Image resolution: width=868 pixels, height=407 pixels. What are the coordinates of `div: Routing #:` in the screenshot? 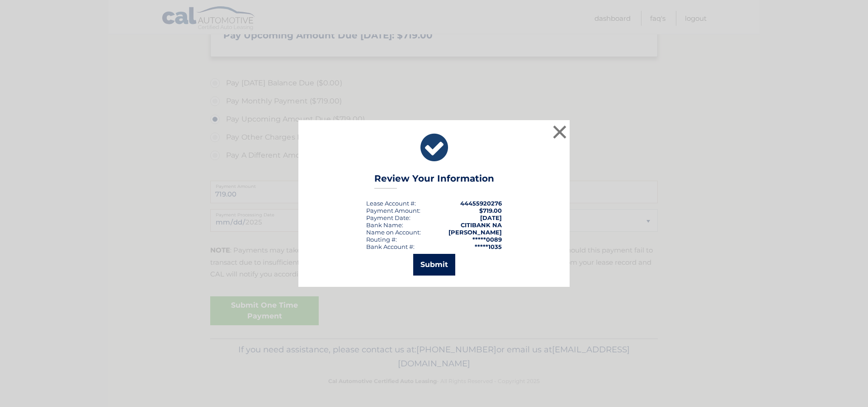 It's located at (382, 240).